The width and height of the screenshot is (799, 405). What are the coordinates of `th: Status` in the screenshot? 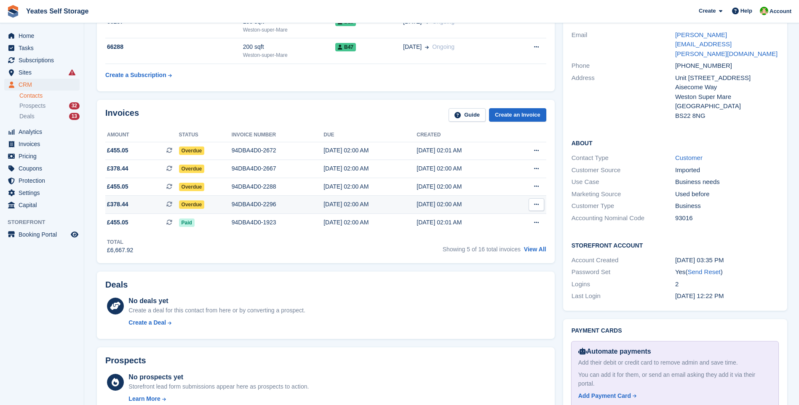 It's located at (205, 135).